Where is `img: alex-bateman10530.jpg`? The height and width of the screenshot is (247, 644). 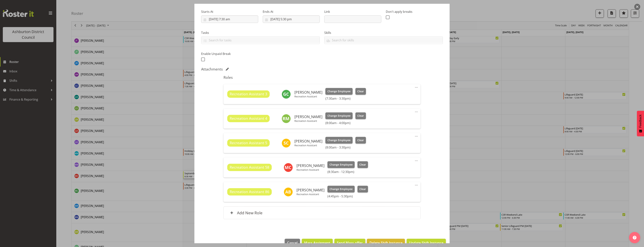
img: alex-bateman10530.jpg is located at coordinates (288, 192).